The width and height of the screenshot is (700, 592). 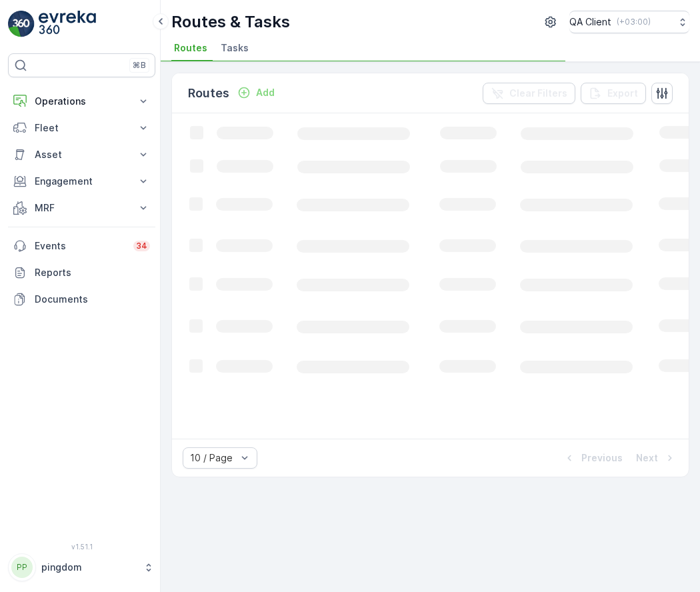 I want to click on a: Events34, so click(x=81, y=246).